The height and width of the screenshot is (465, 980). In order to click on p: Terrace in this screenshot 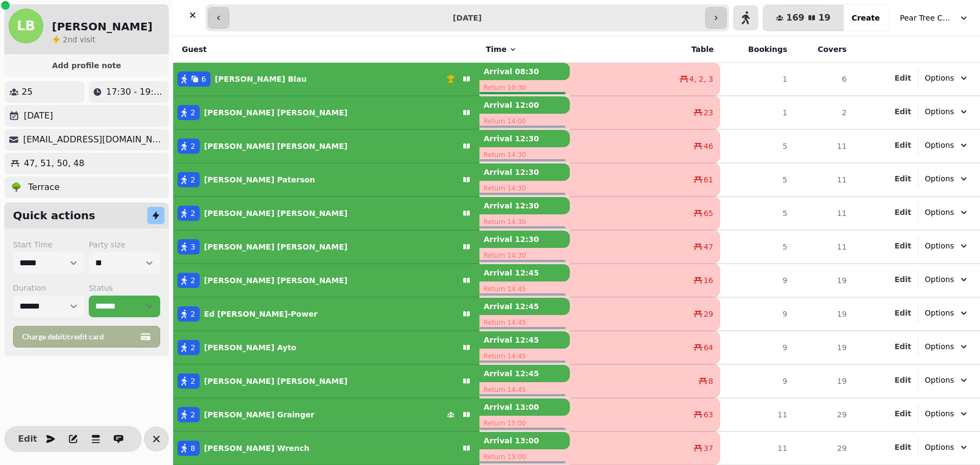, I will do `click(44, 188)`.